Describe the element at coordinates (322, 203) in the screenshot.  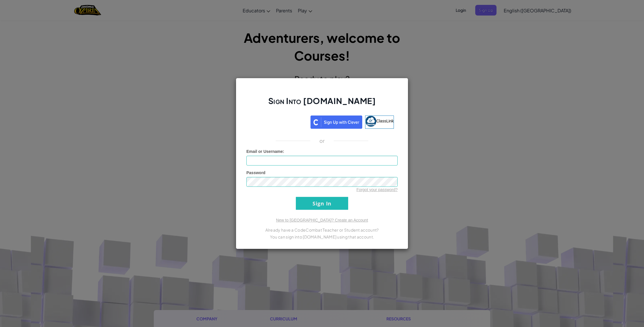
I see `input: Sign In` at that location.